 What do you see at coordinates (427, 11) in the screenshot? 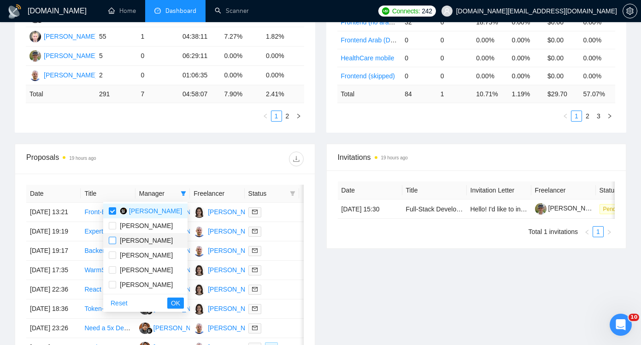
I see `span: 242` at bounding box center [427, 11].